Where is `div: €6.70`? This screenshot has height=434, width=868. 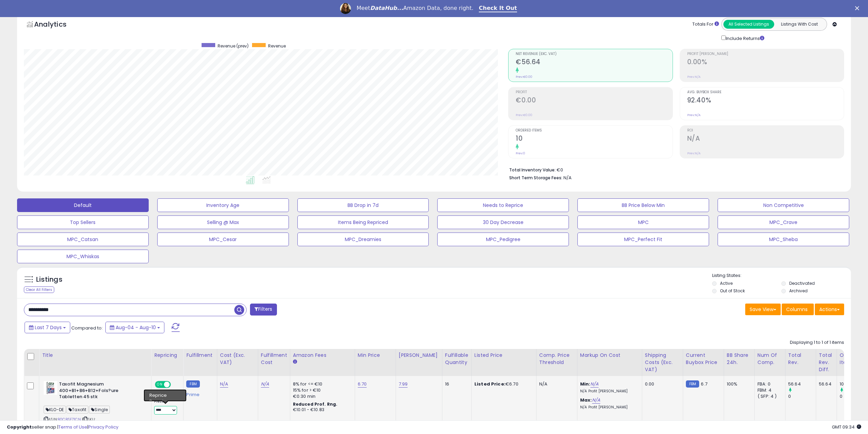 div: €6.70 is located at coordinates (503, 384).